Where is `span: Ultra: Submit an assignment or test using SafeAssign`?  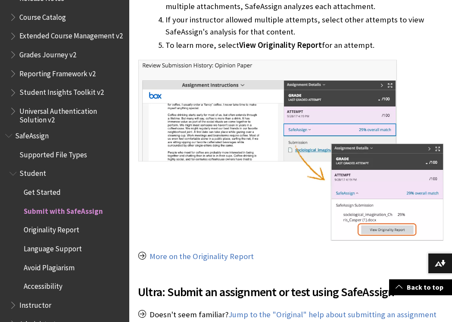
span: Ultra: Submit an assignment or test using SafeAssign is located at coordinates (290, 291).